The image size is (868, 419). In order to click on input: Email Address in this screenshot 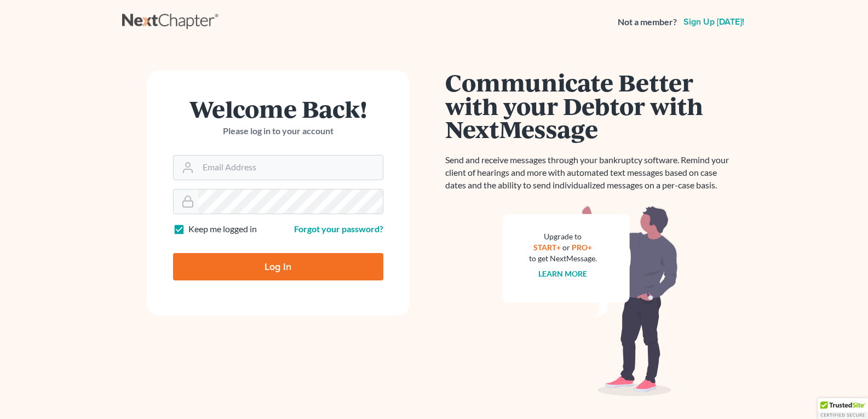, I will do `click(290, 168)`.